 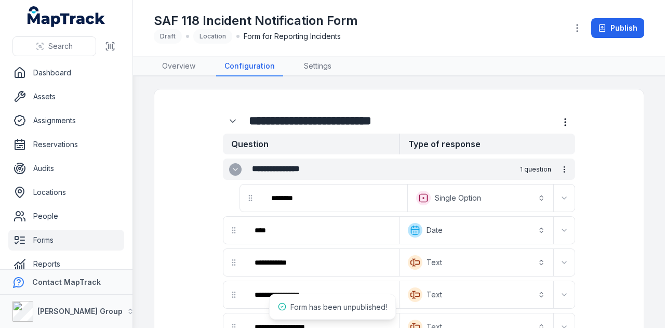 What do you see at coordinates (321, 230) in the screenshot?
I see `div: :r1j9:-form-item-label` at bounding box center [321, 230].